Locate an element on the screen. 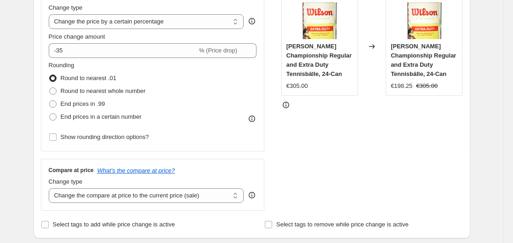 This screenshot has width=513, height=243. span: Show rounding direction options? is located at coordinates (105, 136).